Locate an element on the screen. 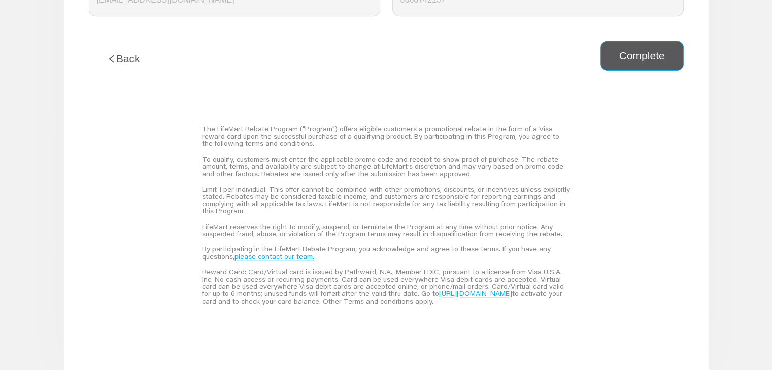  div: By participating in the LifeMart Rebate Program, you acknowledge and agree to these terms. If you... is located at coordinates (386, 253).